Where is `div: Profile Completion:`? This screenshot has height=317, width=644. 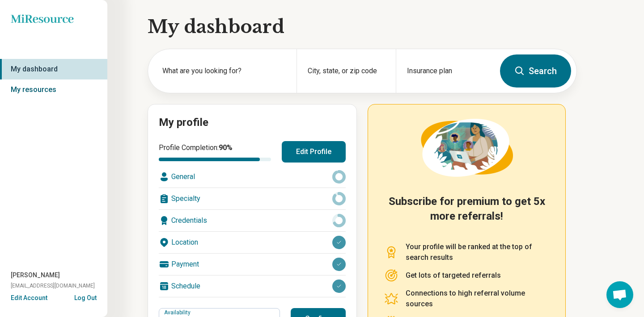 div: Profile Completion: is located at coordinates (214, 152).